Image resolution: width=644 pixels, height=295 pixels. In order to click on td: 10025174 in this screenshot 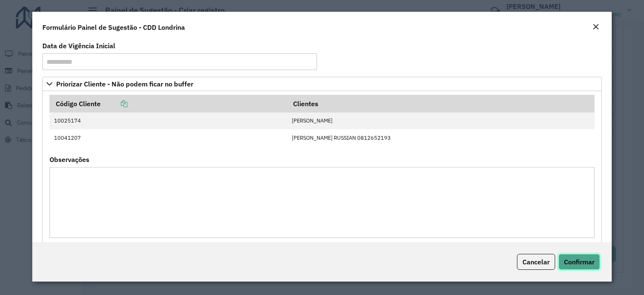, I will do `click(168, 121)`.